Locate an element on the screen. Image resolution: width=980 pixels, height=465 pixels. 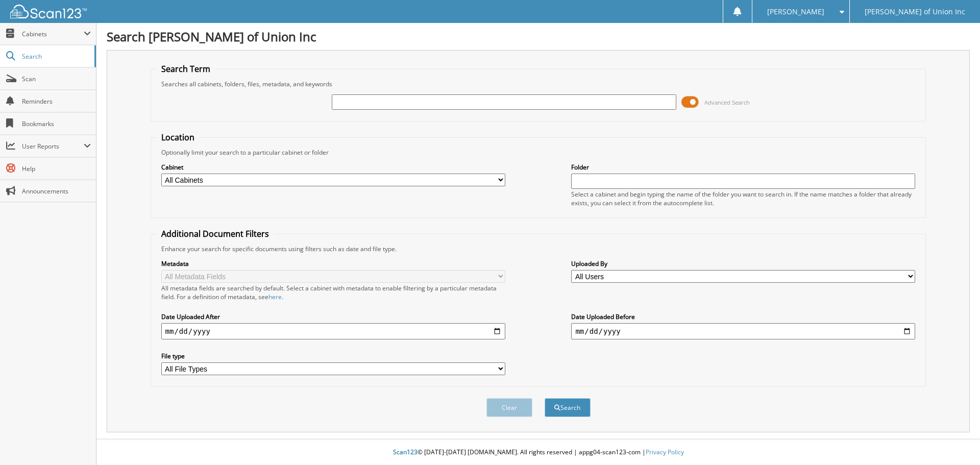
div: Optionally limit your search to a particular cabinet or folder is located at coordinates (538, 152).